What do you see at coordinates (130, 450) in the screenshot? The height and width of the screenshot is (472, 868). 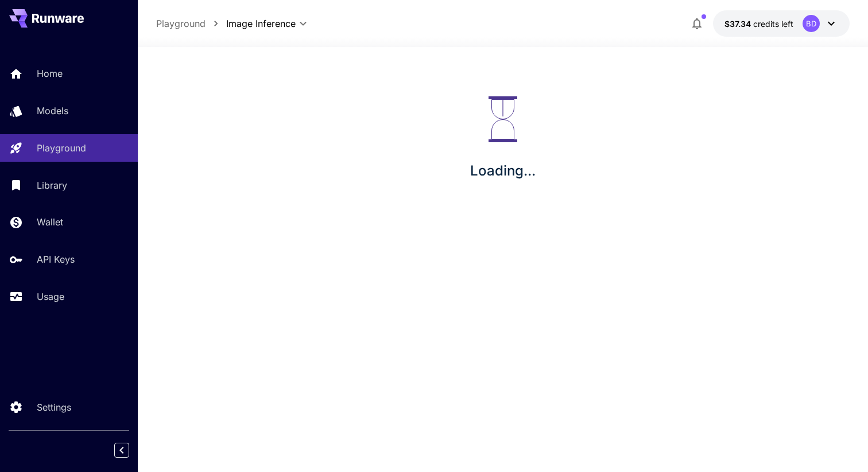 I see `div: Collapse sidebar` at bounding box center [130, 450].